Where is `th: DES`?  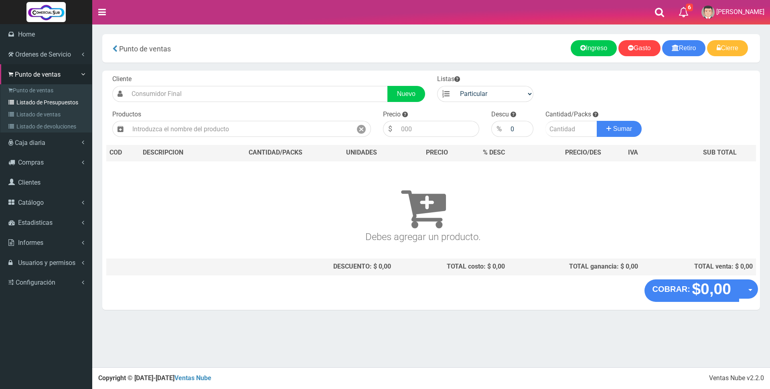 th: DES is located at coordinates (181, 153).